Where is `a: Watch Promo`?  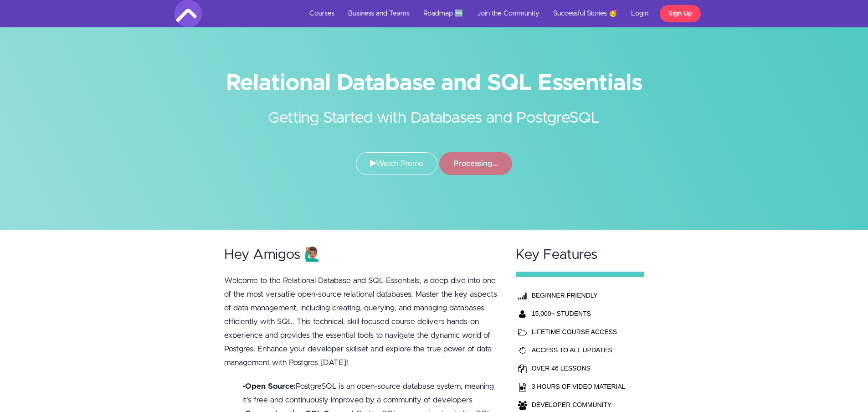
a: Watch Promo is located at coordinates (396, 164).